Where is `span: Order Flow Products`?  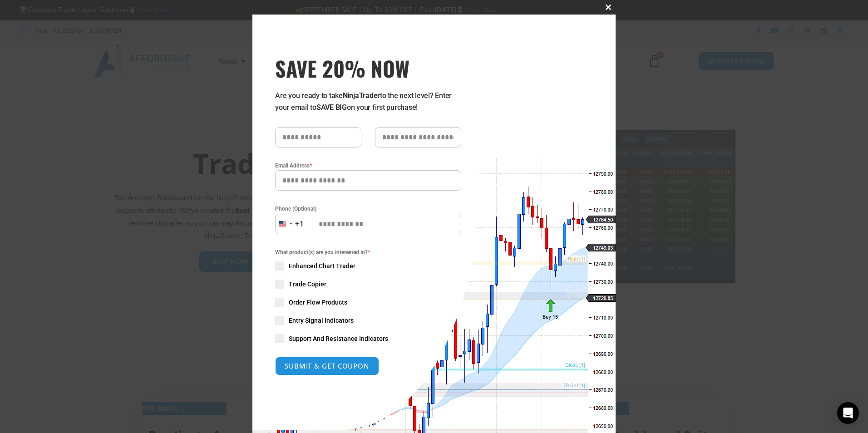 span: Order Flow Products is located at coordinates (318, 302).